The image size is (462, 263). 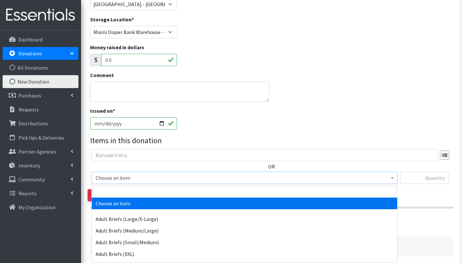 I want to click on a: Inventory, so click(x=41, y=166).